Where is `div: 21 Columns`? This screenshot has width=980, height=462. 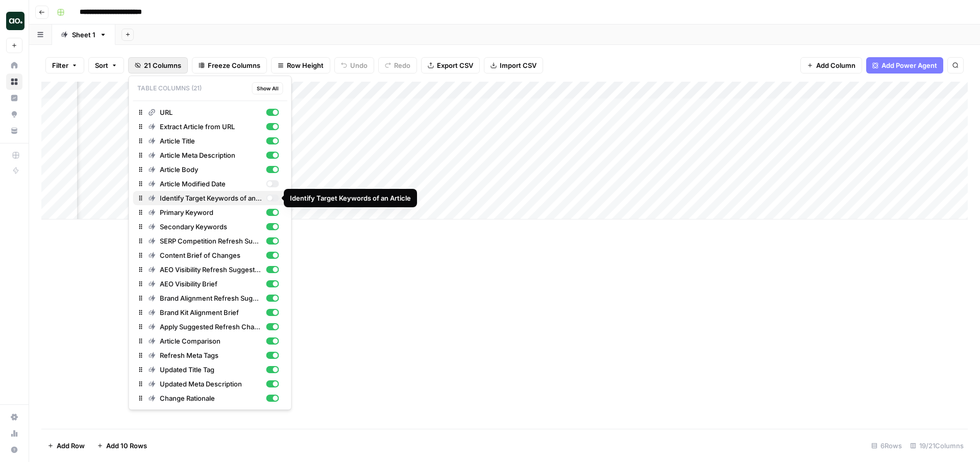
div: 21 Columns is located at coordinates (210, 242).